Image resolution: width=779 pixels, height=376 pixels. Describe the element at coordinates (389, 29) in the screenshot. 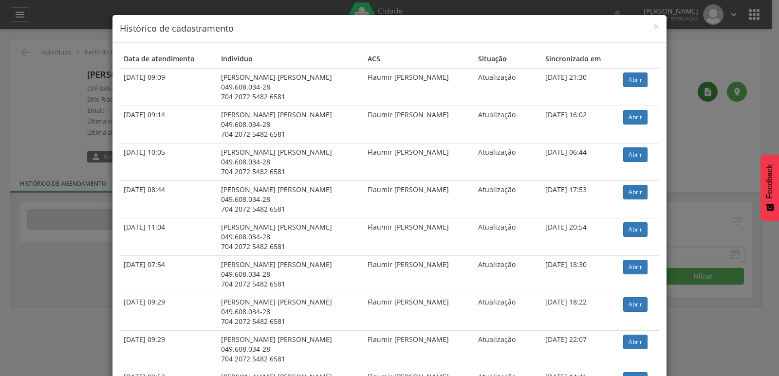

I see `h4: Histórico de cadastramento` at that location.